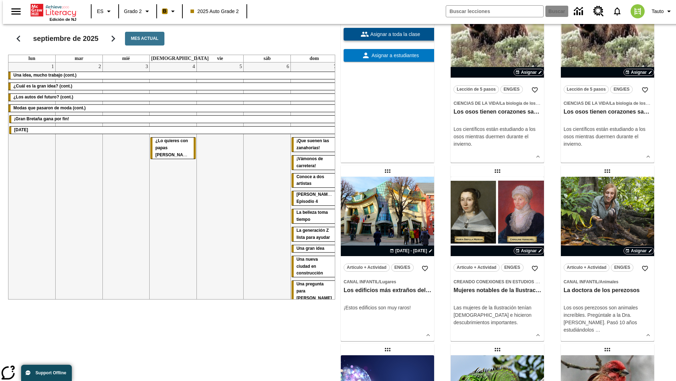  What do you see at coordinates (314, 144) in the screenshot?
I see `div: ¡Que suenen las zanahorias!` at bounding box center [314, 144].